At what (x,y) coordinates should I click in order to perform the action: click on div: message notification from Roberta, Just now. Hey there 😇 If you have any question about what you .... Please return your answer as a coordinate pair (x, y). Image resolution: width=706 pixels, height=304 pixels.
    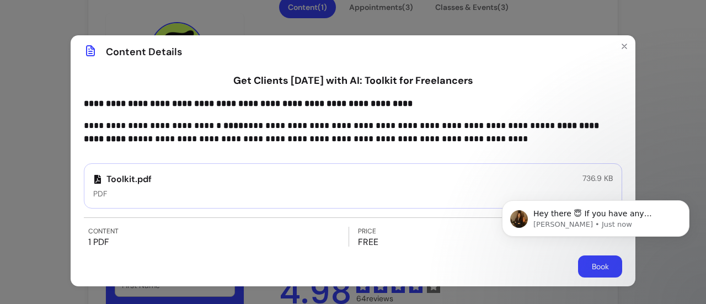
    Looking at the image, I should click on (110, 41).